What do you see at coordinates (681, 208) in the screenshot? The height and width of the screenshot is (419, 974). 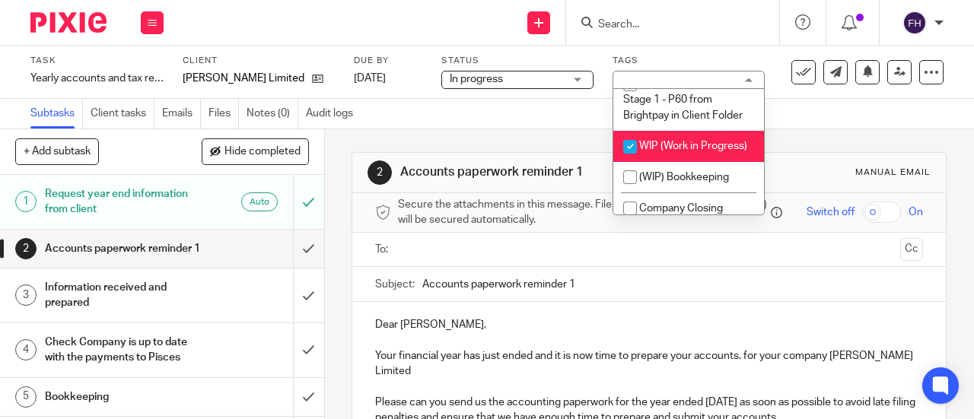 I see `span: Company Closing` at bounding box center [681, 208].